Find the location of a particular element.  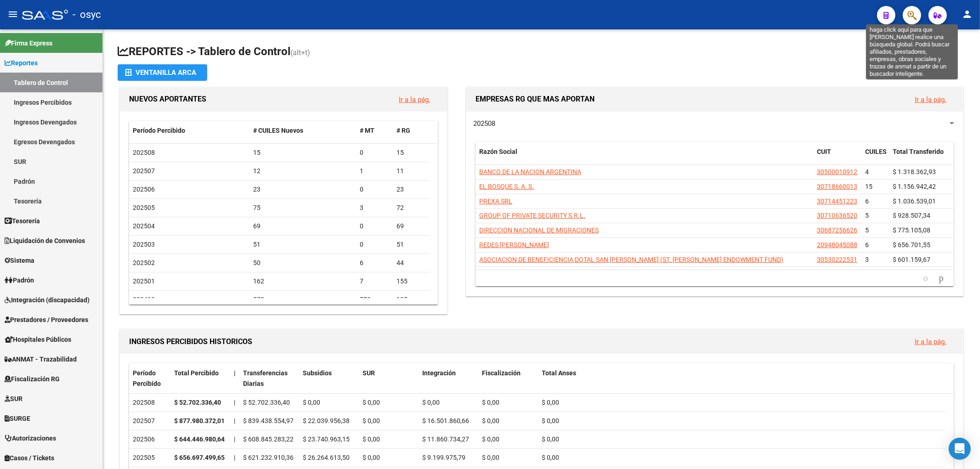

span: 202505 is located at coordinates (144, 207).